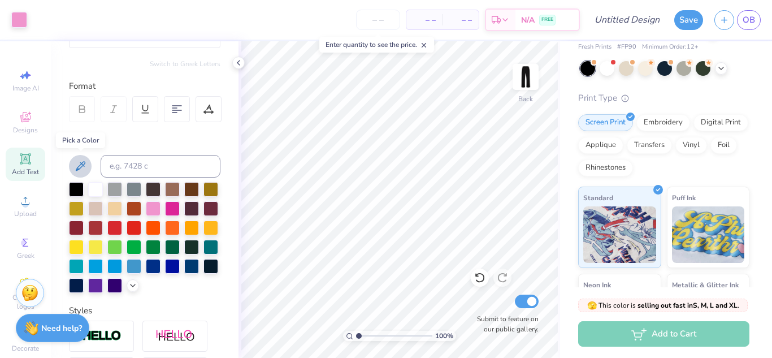  Describe the element at coordinates (688, 305) in the screenshot. I see `strong: selling out fast in S, M, L and XL` at that location.